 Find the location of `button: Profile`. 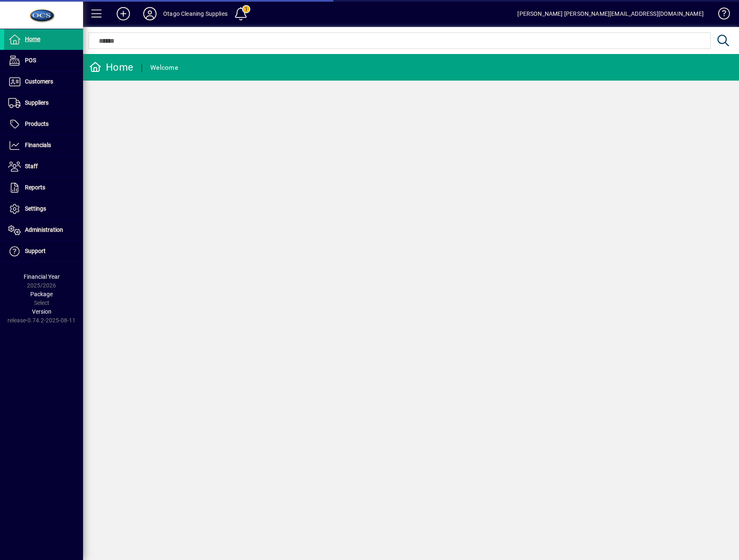

button: Profile is located at coordinates (150, 14).